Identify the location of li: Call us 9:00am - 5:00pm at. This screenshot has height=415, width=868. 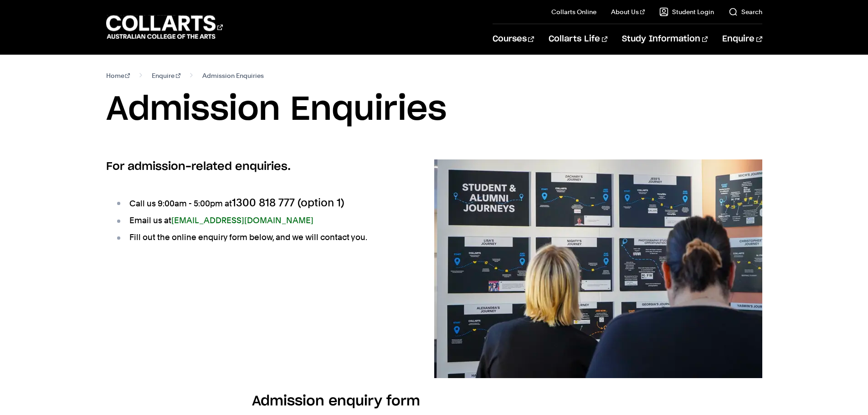
(260, 203).